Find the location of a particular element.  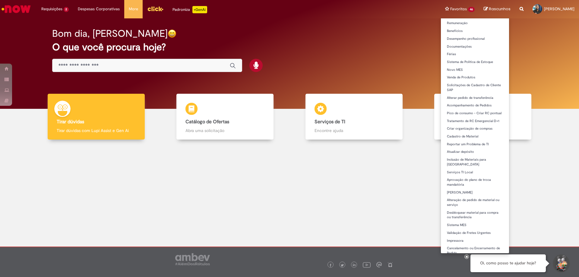

span: More is located at coordinates (133, 9).